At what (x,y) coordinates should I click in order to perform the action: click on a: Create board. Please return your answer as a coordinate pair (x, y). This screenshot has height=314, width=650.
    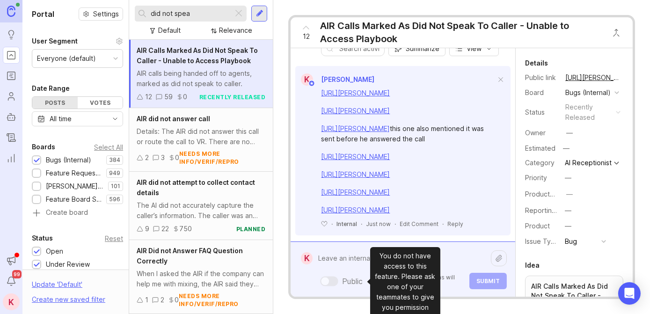
    Looking at the image, I should click on (77, 213).